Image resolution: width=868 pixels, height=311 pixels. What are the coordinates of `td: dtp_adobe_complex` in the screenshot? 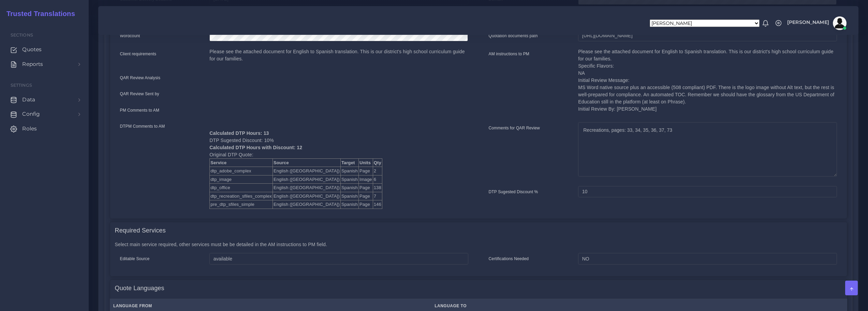 It's located at (241, 171).